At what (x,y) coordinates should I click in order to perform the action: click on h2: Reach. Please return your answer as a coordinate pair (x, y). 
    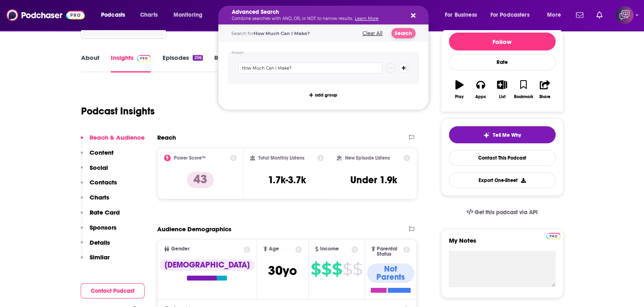
    Looking at the image, I should click on (167, 137).